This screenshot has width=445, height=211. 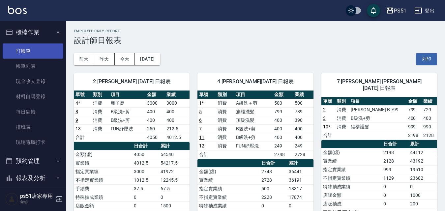 I want to click on a: 排班表, so click(x=33, y=127).